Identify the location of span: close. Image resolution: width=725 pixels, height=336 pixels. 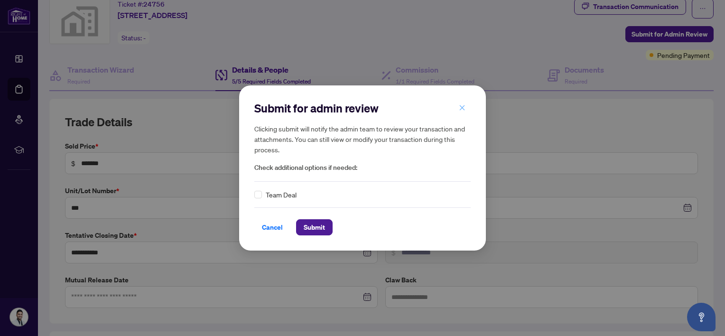
(462, 108).